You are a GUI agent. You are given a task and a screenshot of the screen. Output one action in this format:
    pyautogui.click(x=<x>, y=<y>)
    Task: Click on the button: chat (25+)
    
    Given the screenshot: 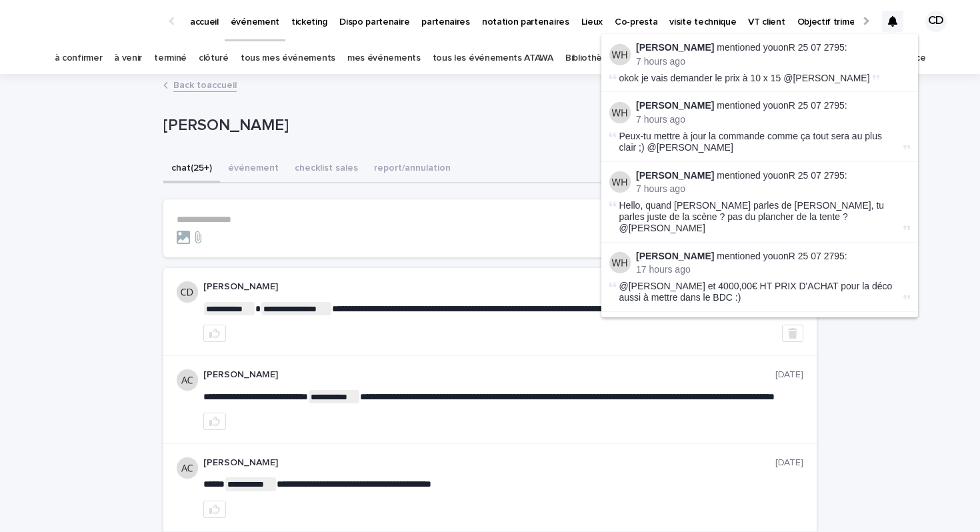 What is the action you would take?
    pyautogui.click(x=191, y=169)
    